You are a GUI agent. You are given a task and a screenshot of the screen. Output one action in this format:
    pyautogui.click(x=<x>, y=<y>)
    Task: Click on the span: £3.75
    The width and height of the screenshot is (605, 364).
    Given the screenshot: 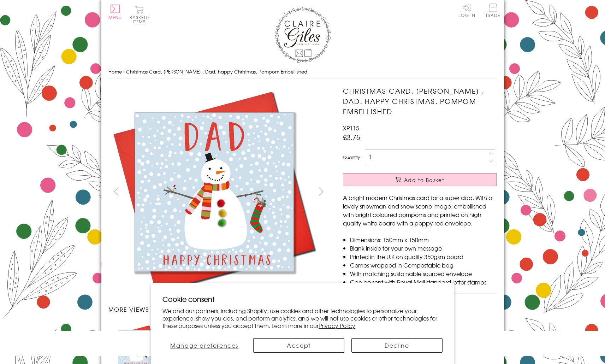 What is the action you would take?
    pyautogui.click(x=351, y=137)
    